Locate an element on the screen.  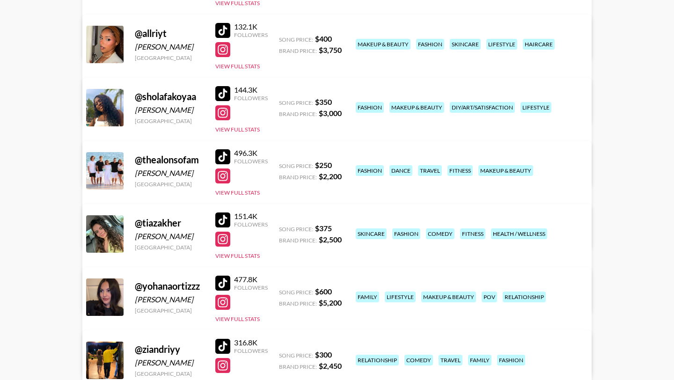
strong: $ 5,200 is located at coordinates (330, 302).